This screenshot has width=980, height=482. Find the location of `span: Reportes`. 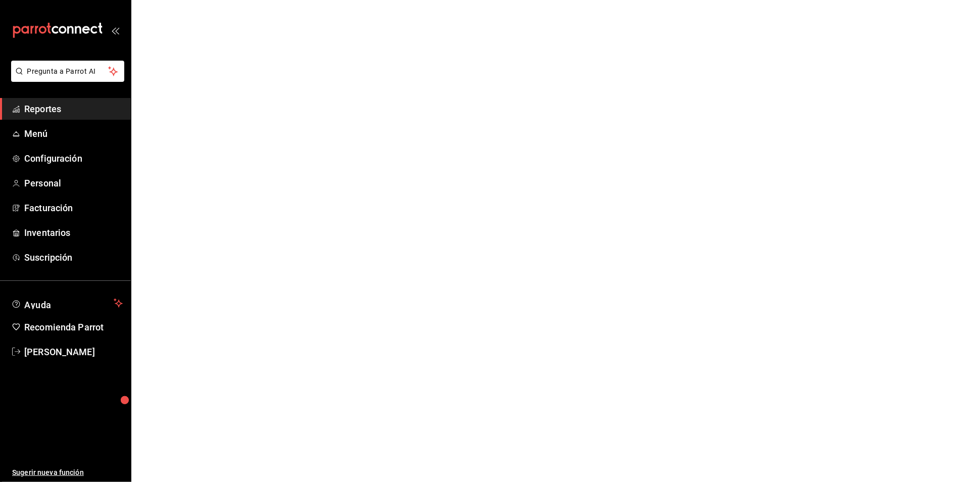

span: Reportes is located at coordinates (73, 108).